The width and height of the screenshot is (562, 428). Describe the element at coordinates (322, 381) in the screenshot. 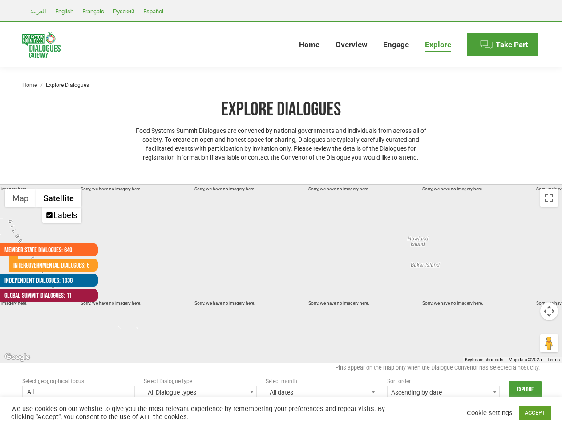

I see `div: Select month` at that location.